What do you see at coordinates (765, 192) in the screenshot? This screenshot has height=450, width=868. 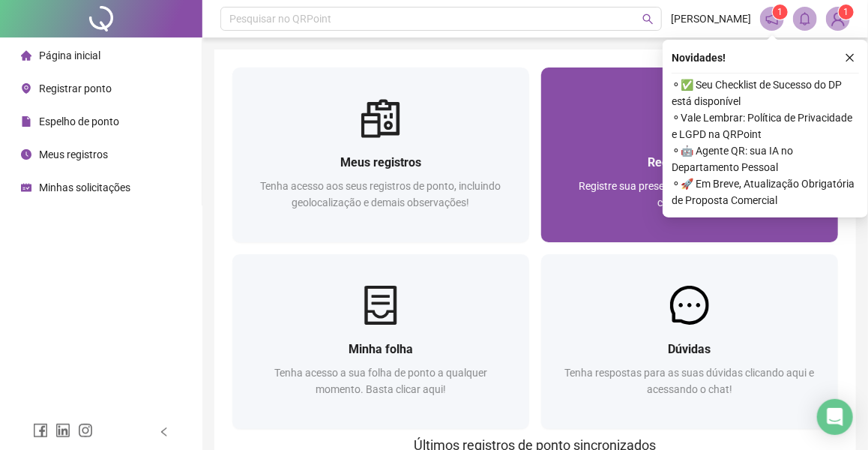 I see `span: ⚬ 🚀 Em Breve, Atualização Obrigatória de Proposta Comercial` at bounding box center [765, 192].